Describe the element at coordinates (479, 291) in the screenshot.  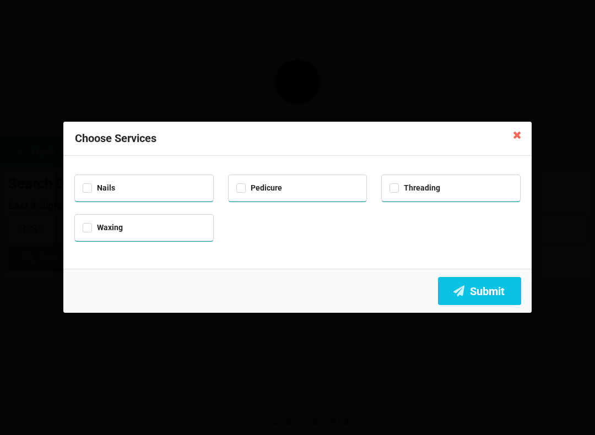
I see `button: Submit` at that location.